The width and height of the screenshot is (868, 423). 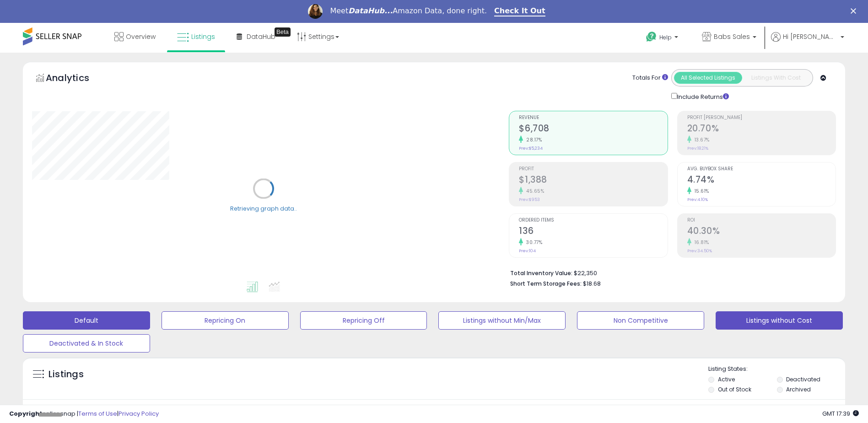 What do you see at coordinates (761, 180) in the screenshot?
I see `h2: 4.74%` at bounding box center [761, 180].